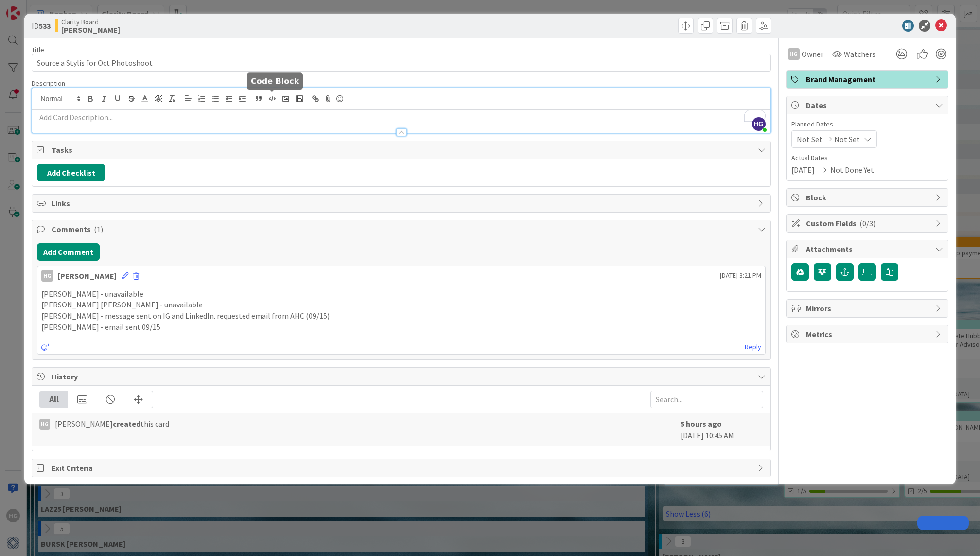  What do you see at coordinates (759, 124) in the screenshot?
I see `span: HG` at bounding box center [759, 124].